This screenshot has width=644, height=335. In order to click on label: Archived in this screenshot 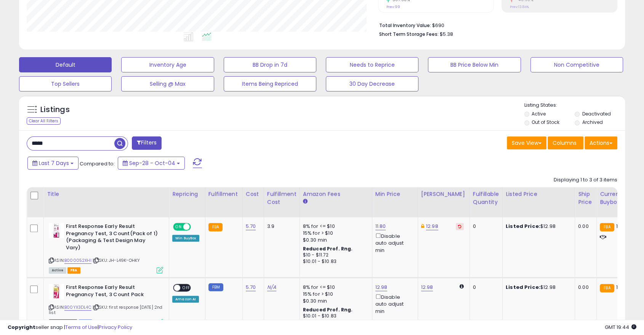, I will do `click(593, 122)`.